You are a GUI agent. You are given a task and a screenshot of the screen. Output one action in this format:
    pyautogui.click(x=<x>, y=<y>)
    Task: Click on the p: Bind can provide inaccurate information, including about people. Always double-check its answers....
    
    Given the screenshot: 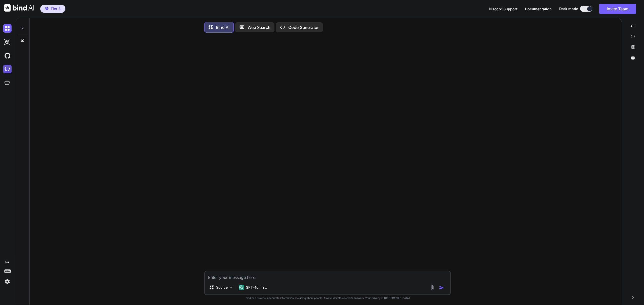 What is the action you would take?
    pyautogui.click(x=328, y=298)
    